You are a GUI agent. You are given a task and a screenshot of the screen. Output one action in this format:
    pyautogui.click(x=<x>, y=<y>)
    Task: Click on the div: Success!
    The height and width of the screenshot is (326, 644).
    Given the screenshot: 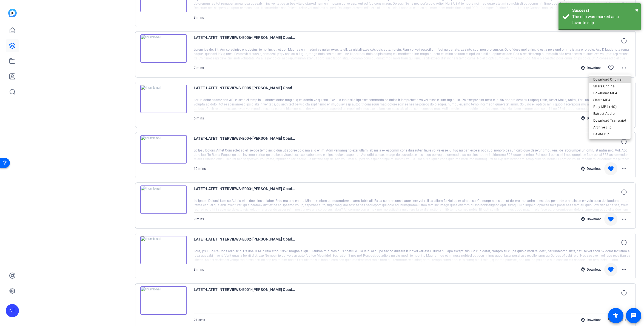 What is the action you would take?
    pyautogui.click(x=604, y=11)
    